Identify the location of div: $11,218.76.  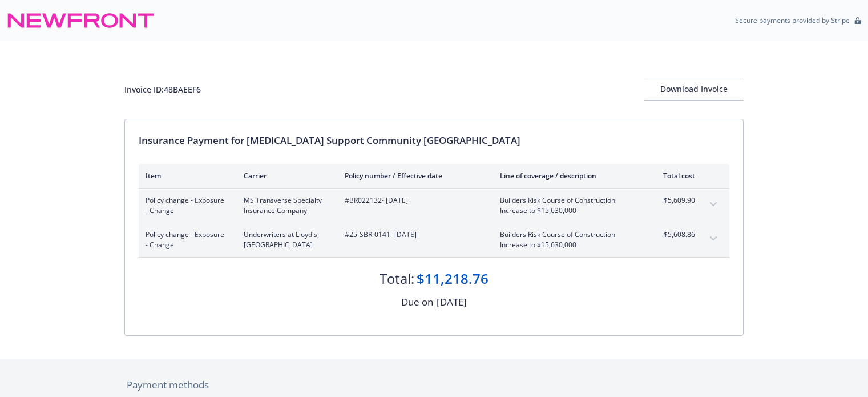
(453, 279).